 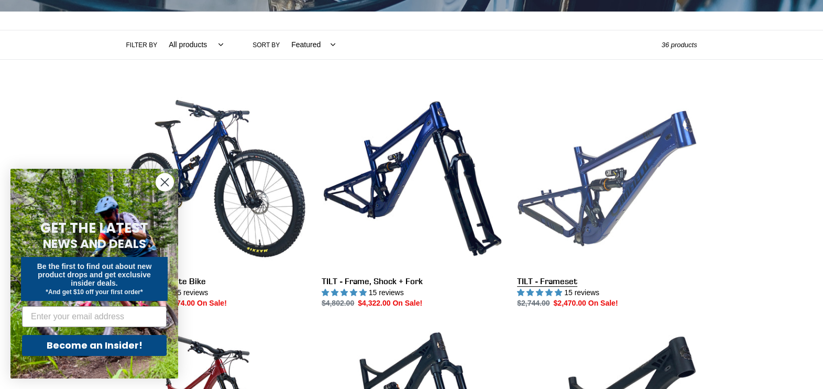 I want to click on input: Enter your email address, so click(x=94, y=316).